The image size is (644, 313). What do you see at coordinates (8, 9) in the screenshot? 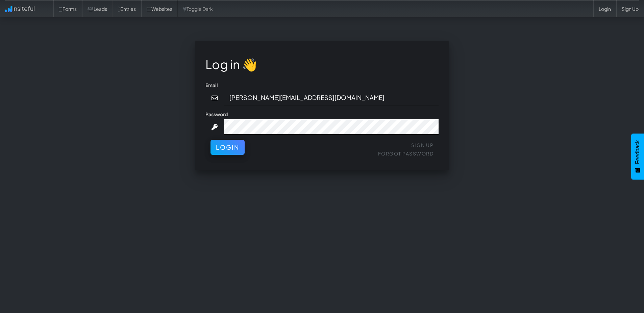
I see `img: icon.png` at bounding box center [8, 9].